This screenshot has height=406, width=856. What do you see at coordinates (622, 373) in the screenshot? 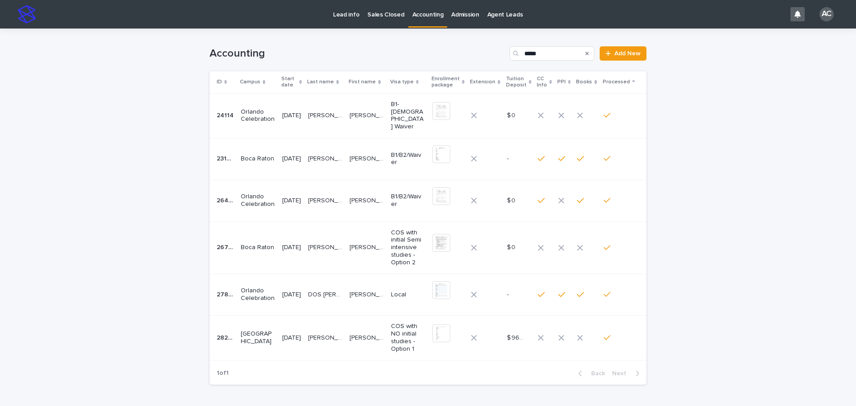
I see `span: Next` at bounding box center [622, 373].